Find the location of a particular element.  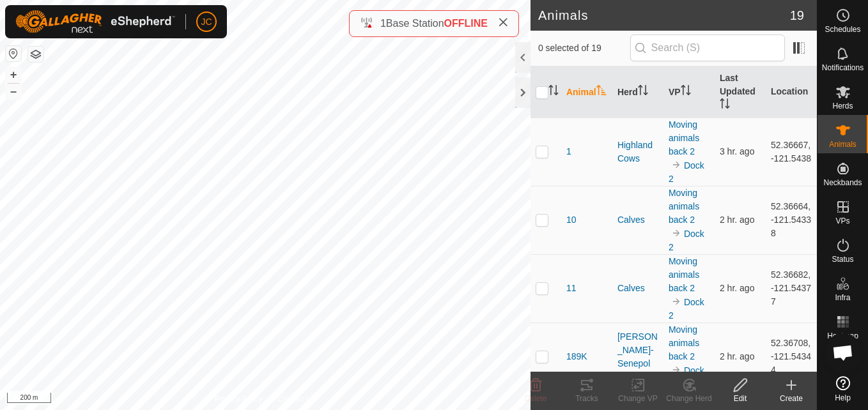

div: Change Herd is located at coordinates (689, 399).